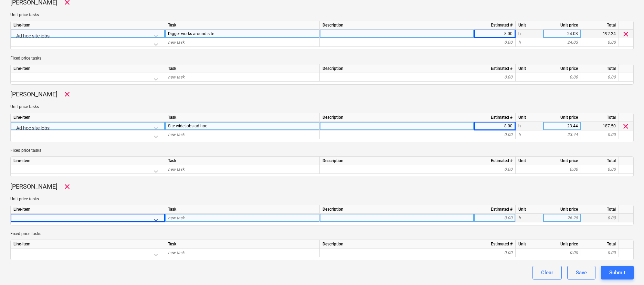 The height and width of the screenshot is (285, 644). Describe the element at coordinates (601, 126) in the screenshot. I see `div: 187.50` at that location.